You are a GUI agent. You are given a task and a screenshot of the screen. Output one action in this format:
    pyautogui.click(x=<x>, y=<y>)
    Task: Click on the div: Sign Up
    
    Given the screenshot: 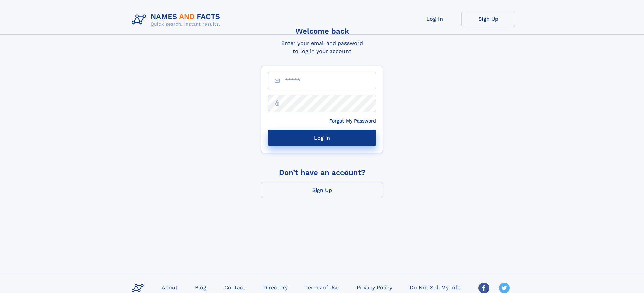 What is the action you would take?
    pyautogui.click(x=322, y=190)
    